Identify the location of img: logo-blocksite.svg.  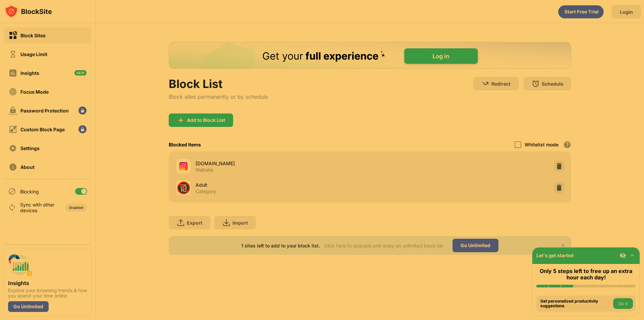
(28, 11).